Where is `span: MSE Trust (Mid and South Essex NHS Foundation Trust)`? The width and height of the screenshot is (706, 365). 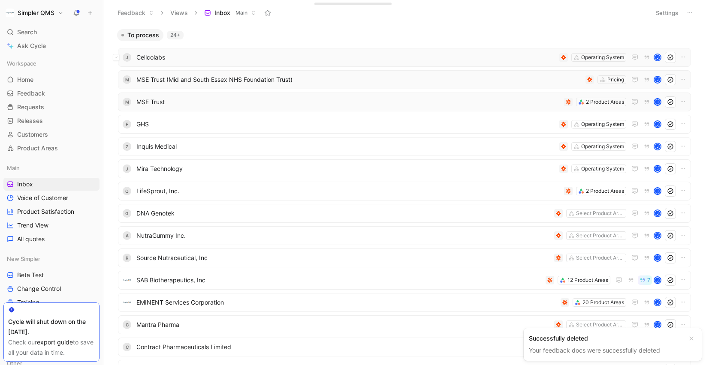 span: MSE Trust (Mid and South Essex NHS Foundation Trust) is located at coordinates (359, 80).